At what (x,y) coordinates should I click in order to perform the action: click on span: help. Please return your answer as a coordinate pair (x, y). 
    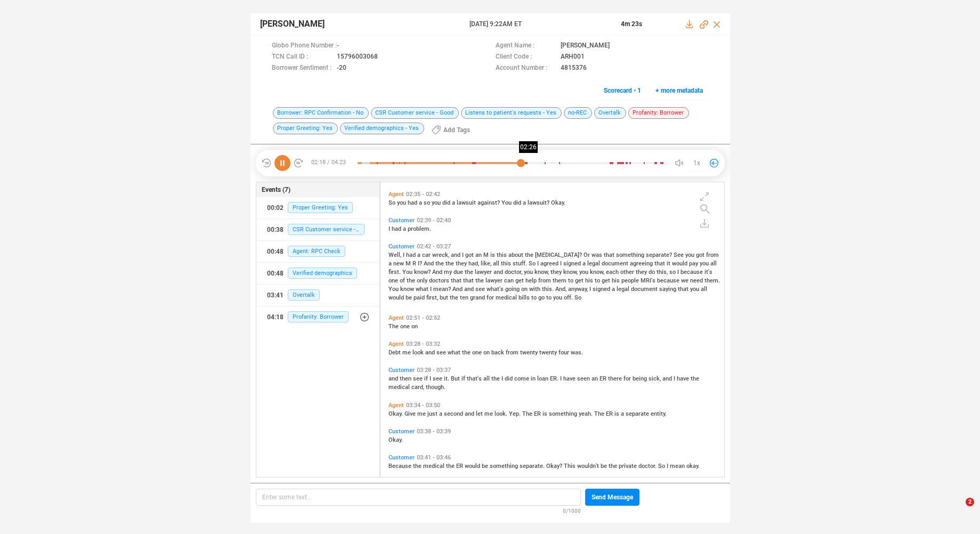
    Looking at the image, I should click on (532, 281).